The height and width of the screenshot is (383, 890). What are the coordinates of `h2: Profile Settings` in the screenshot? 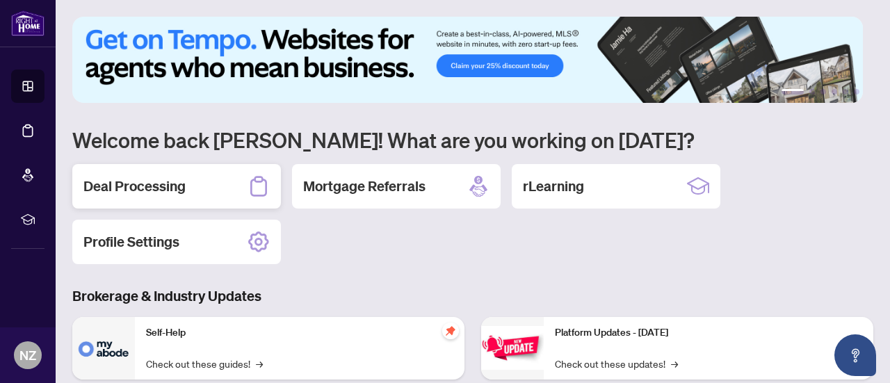 It's located at (131, 242).